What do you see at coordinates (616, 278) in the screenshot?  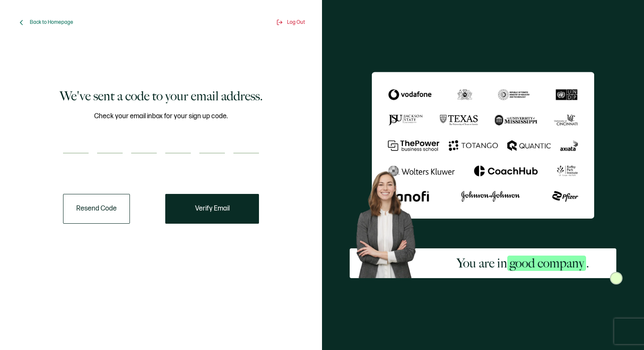 I see `img: Sertifier Signup` at bounding box center [616, 278].